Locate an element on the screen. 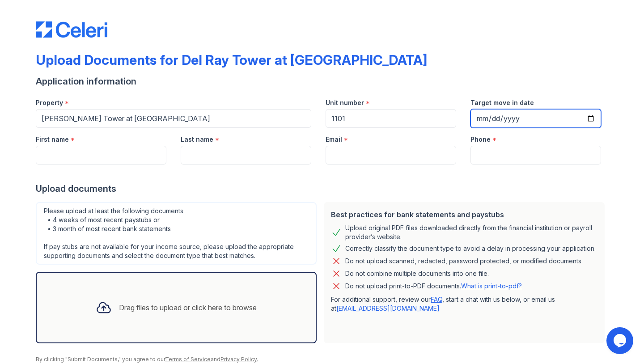 The image size is (644, 363). div: Correctly classify the document type to avoid a delay in processing your application. is located at coordinates (470, 249).